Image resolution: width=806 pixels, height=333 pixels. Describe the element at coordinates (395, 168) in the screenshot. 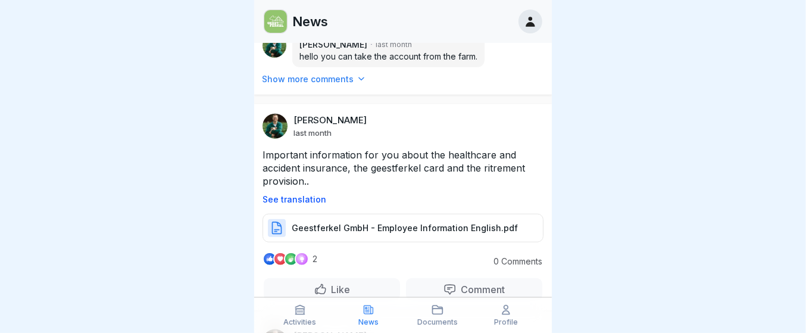

I see `font: Important information for you about the healthcare and accident insurance, the geestferkel card a...` at that location.